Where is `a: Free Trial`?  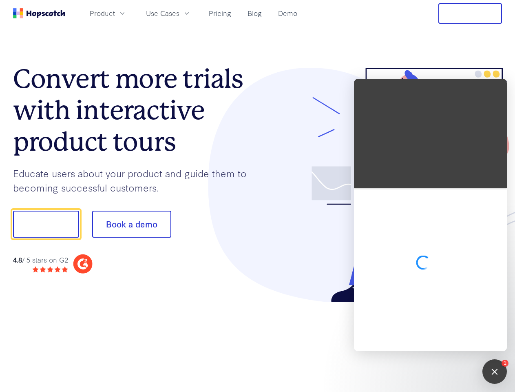 a: Free Trial is located at coordinates (470, 13).